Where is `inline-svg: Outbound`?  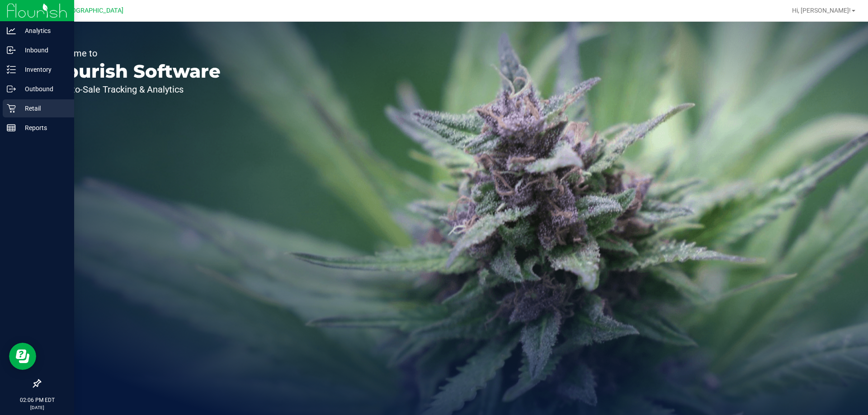
inline-svg: Outbound is located at coordinates (11, 89).